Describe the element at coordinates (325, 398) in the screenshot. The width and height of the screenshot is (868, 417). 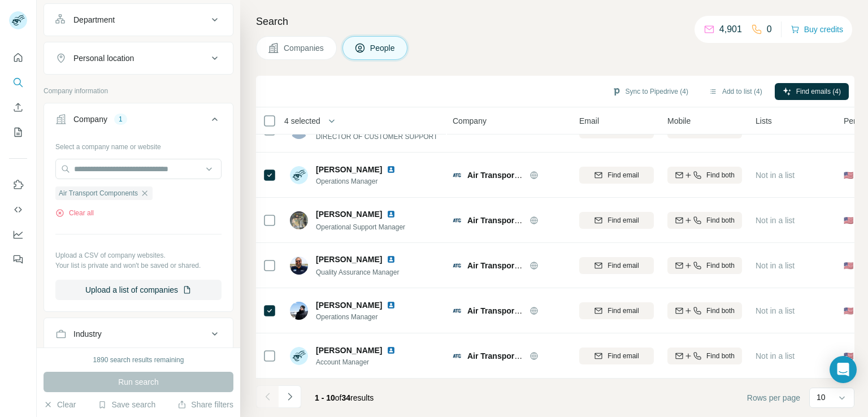
I see `span: 1 - 10` at that location.